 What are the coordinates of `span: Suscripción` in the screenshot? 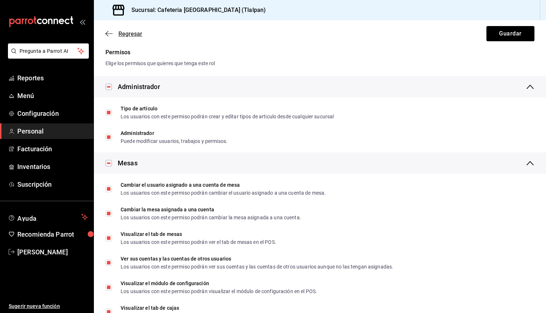 It's located at (52, 184).